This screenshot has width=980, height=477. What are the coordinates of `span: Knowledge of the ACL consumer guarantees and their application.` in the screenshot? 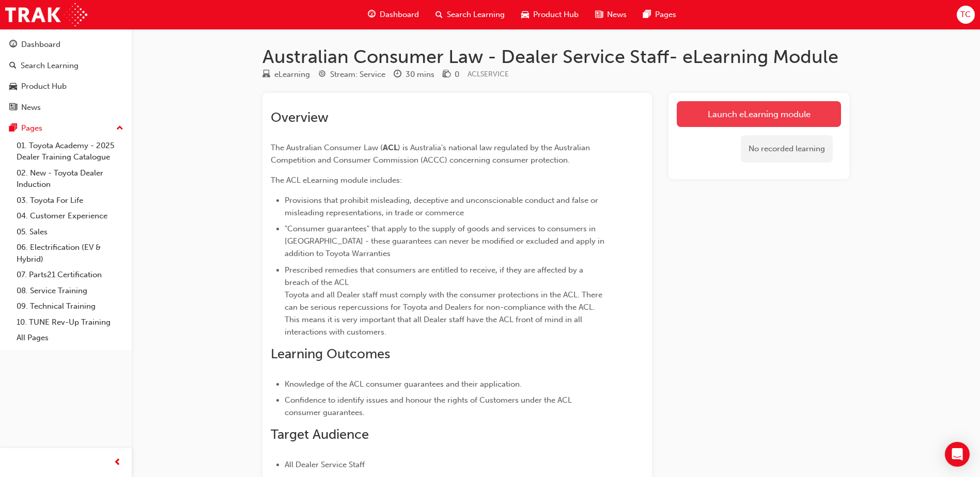 It's located at (403, 384).